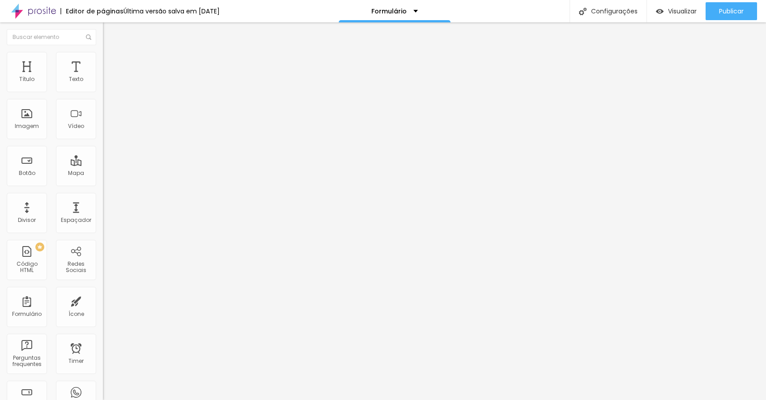 The image size is (766, 400). What do you see at coordinates (92, 11) in the screenshot?
I see `div: Editor de páginas` at bounding box center [92, 11].